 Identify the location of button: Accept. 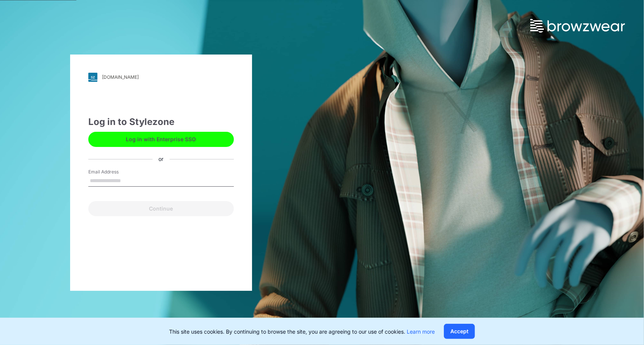
(460, 331).